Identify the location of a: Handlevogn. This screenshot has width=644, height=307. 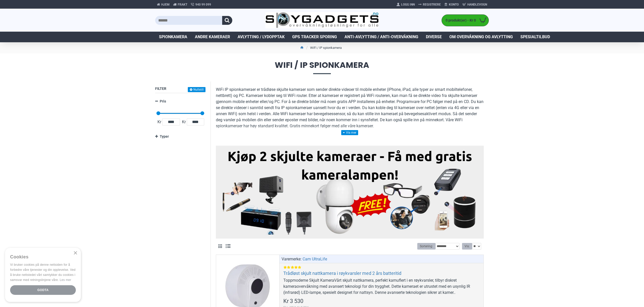
(475, 4).